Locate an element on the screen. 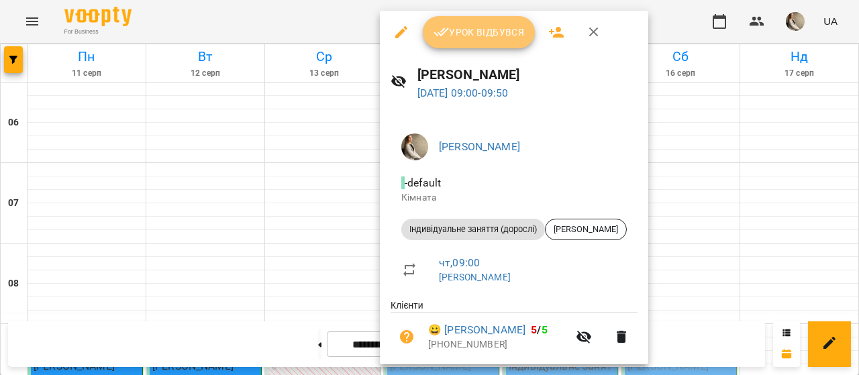  button: Візит ще не сплачено. Додати оплату? is located at coordinates (407, 337).